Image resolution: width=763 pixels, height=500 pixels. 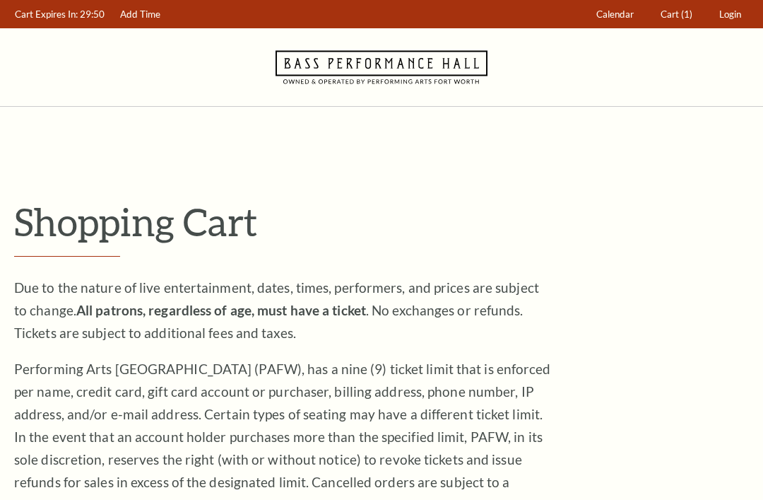 What do you see at coordinates (730, 14) in the screenshot?
I see `span: Login` at bounding box center [730, 14].